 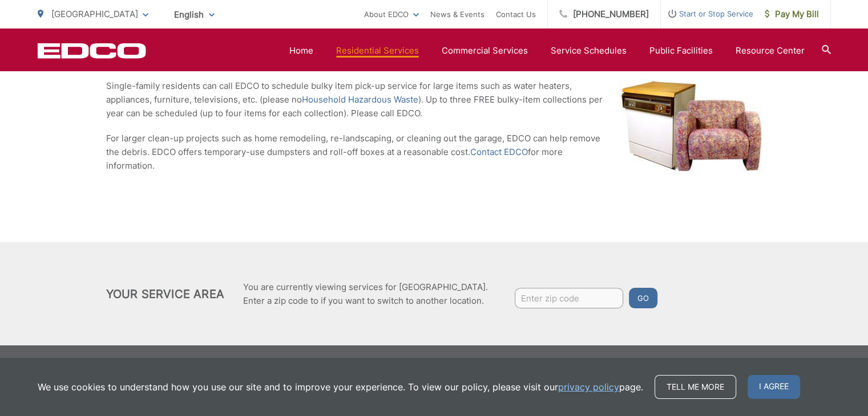 What do you see at coordinates (457, 14) in the screenshot?
I see `a: News & Events` at bounding box center [457, 14].